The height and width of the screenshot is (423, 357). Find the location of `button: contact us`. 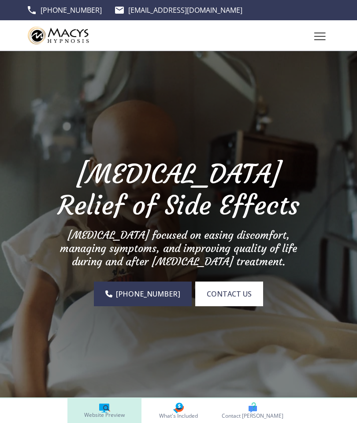

button: contact us is located at coordinates (229, 294).